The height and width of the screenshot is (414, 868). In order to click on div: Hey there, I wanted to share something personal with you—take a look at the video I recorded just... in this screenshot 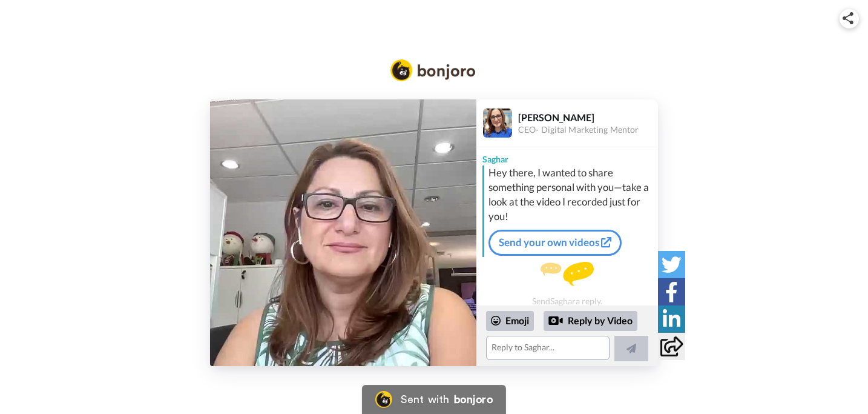, I will do `click(572, 195)`.